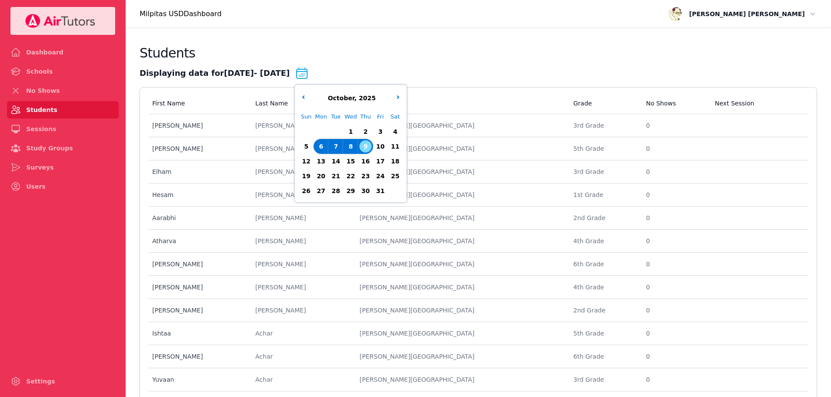  What do you see at coordinates (306, 161) in the screenshot?
I see `div: Choose Sunday October 12 of 2025` at bounding box center [306, 161].